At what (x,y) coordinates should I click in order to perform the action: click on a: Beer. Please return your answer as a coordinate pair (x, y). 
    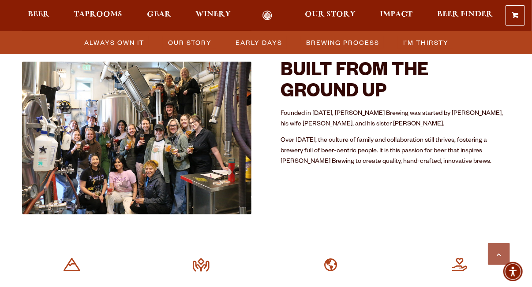
    Looking at the image, I should click on (38, 15).